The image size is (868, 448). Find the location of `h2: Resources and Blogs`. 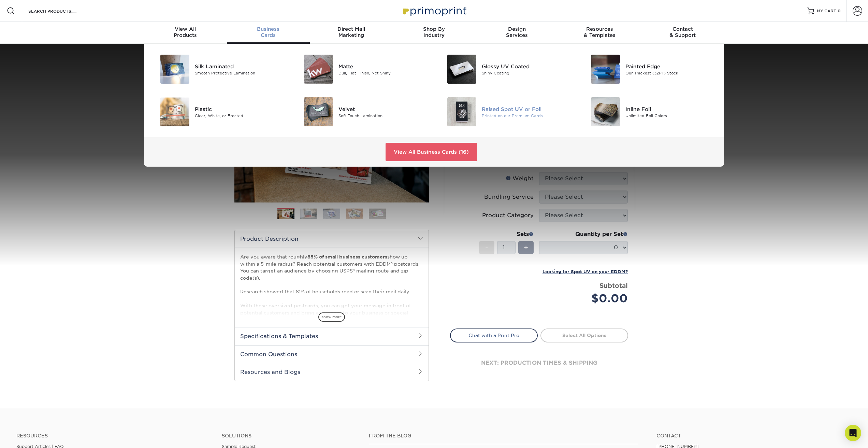

h2: Resources and Blogs is located at coordinates (332, 371).